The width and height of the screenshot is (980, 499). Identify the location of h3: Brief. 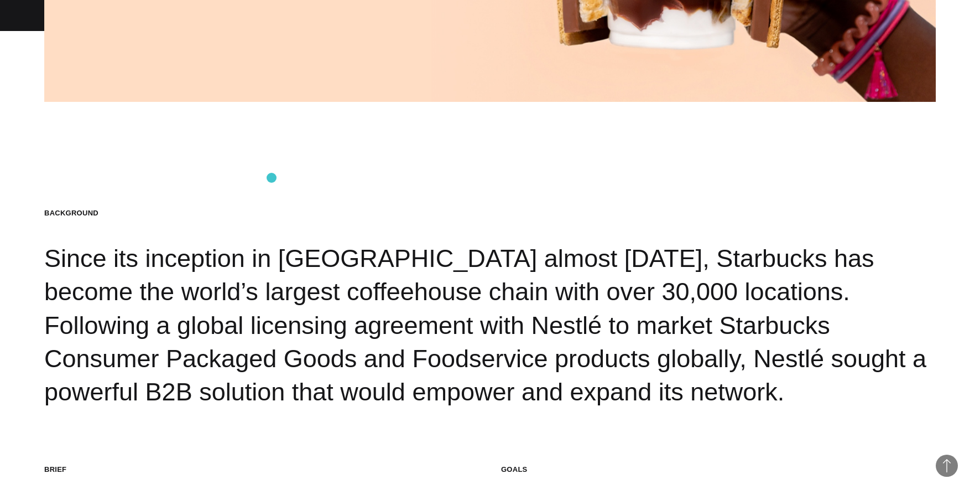
(261, 469).